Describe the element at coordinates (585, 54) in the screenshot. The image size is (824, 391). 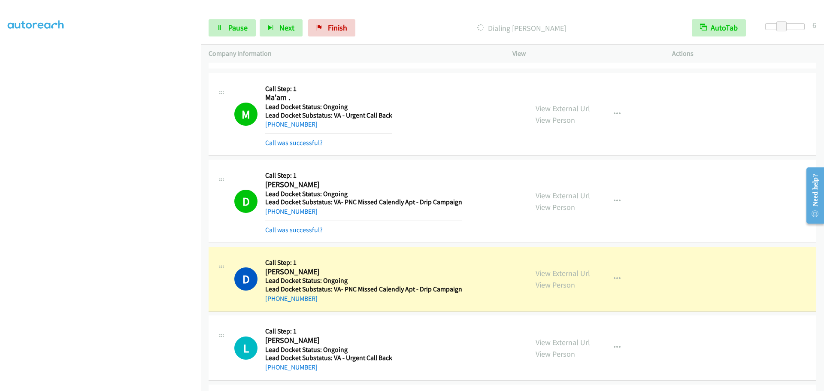
I see `p: View` at that location.